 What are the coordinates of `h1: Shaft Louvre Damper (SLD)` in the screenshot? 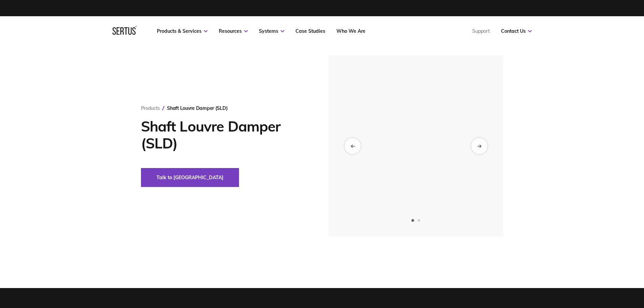 It's located at (224, 135).